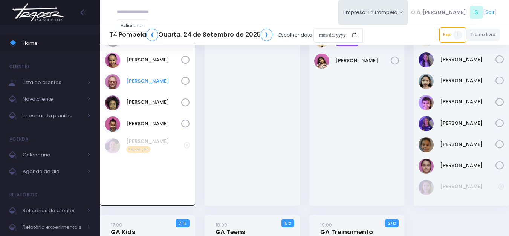 The height and width of the screenshot is (236, 509). What do you see at coordinates (476, 12) in the screenshot?
I see `span: S` at bounding box center [476, 12].